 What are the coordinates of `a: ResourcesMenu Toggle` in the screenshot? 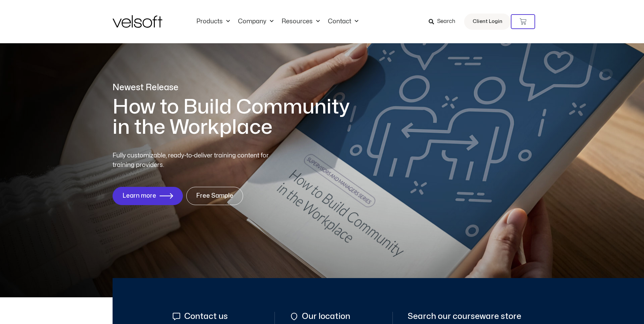 It's located at (301, 21).